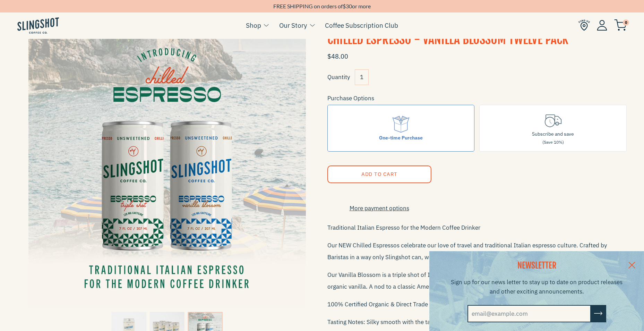  I want to click on span: 0, so click(626, 22).